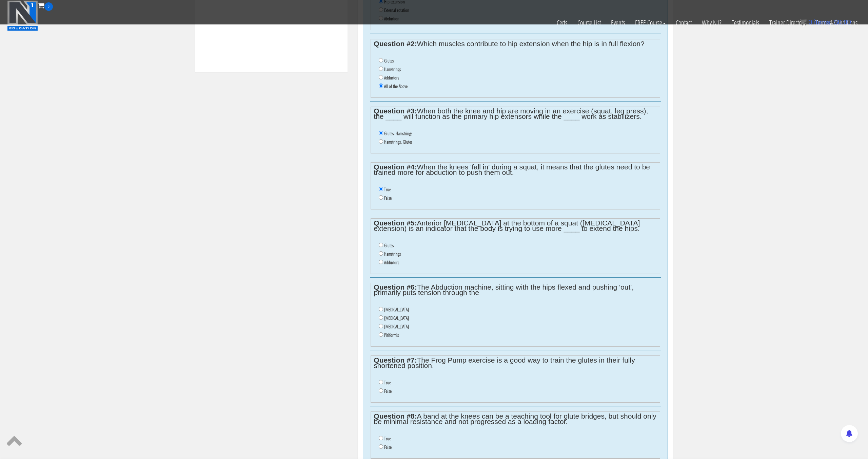 This screenshot has height=459, width=868. Describe the element at coordinates (515, 114) in the screenshot. I see `legend: When both the knee and hip are moving in an exercise (squat, leg press), the ____ will function a...` at that location.